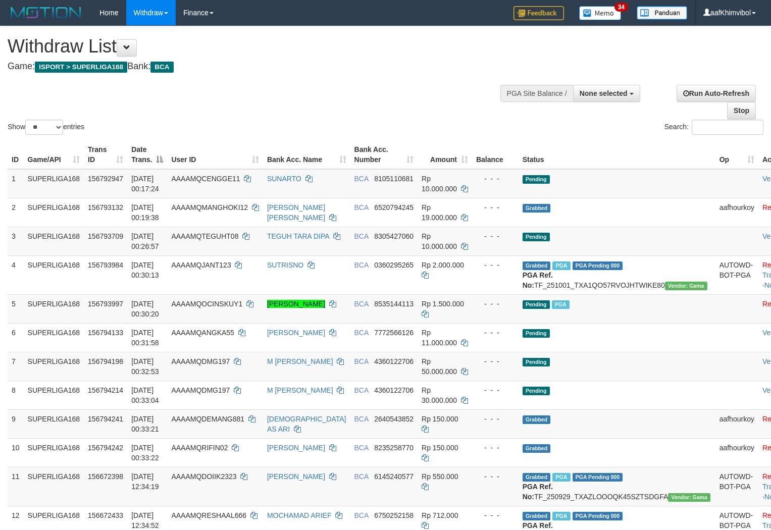  I want to click on span: 156672398, so click(105, 476).